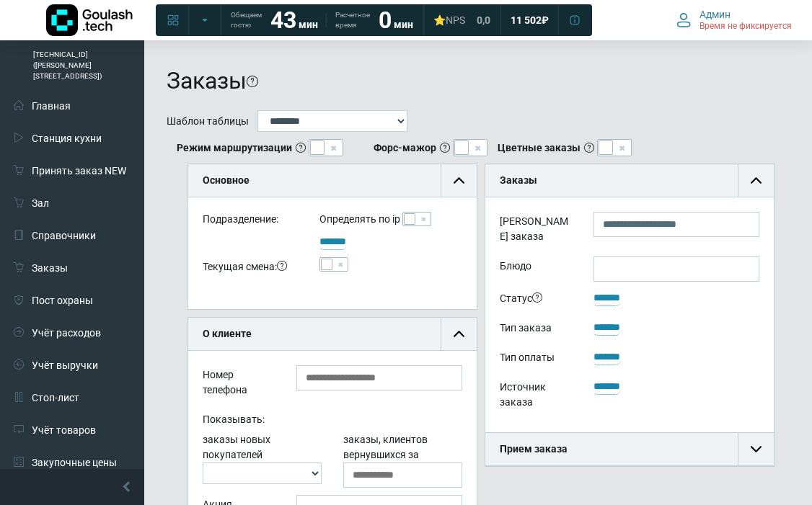  I want to click on img: Логотип компании Goulash.tech, so click(89, 20).